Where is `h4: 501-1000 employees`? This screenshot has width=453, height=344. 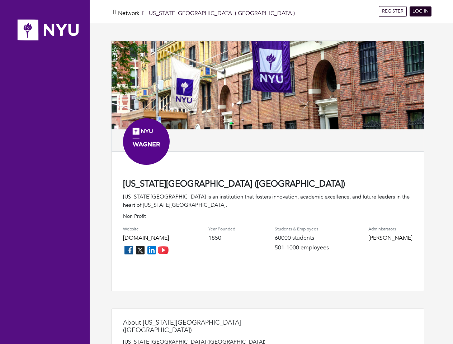
h4: 501-1000 employees is located at coordinates (302, 248).